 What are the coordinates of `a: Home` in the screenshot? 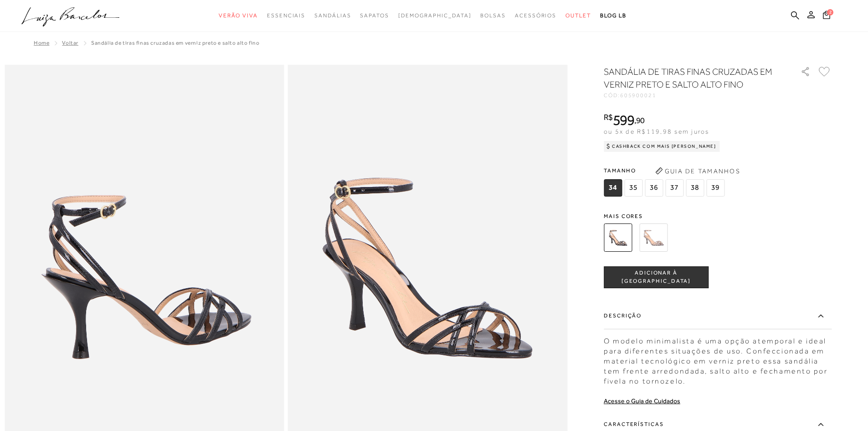 It's located at (41, 43).